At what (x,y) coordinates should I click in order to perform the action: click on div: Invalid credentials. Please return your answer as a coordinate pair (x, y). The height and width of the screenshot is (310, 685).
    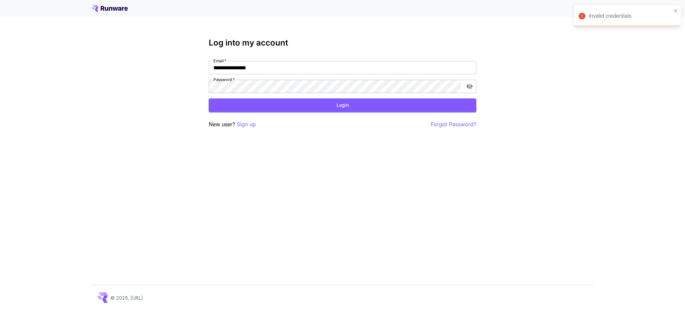
    Looking at the image, I should click on (630, 16).